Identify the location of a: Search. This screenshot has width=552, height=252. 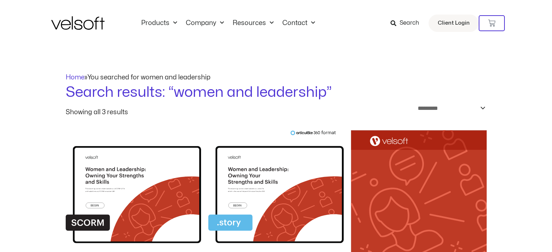
(407, 23).